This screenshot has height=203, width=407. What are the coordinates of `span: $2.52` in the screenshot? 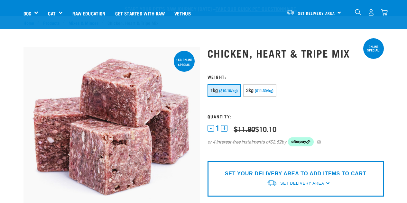 It's located at (276, 142).